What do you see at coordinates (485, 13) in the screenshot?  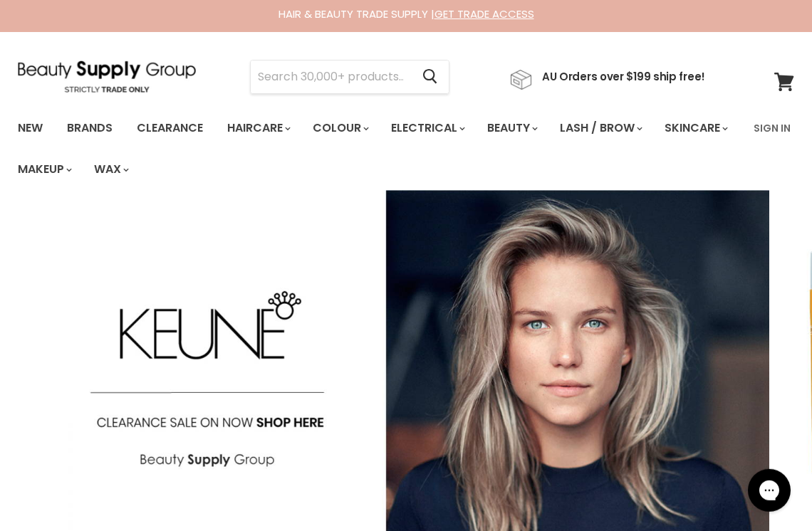 I see `a: GET TRADE ACCESS` at bounding box center [485, 13].